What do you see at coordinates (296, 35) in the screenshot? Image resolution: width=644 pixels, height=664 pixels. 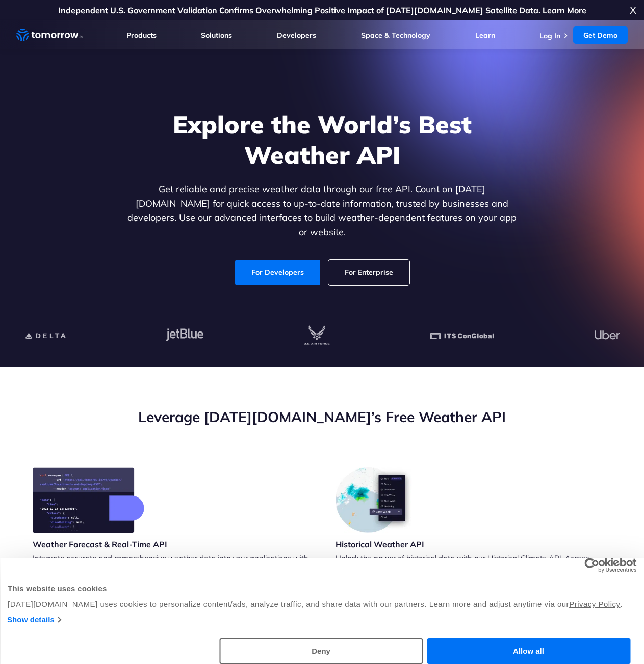 I see `a: Developers` at bounding box center [296, 35].